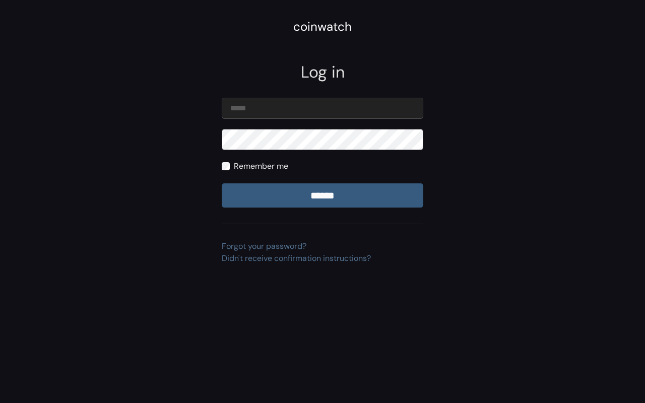 The height and width of the screenshot is (403, 645). Describe the element at coordinates (261, 166) in the screenshot. I see `label: Remember me` at that location.